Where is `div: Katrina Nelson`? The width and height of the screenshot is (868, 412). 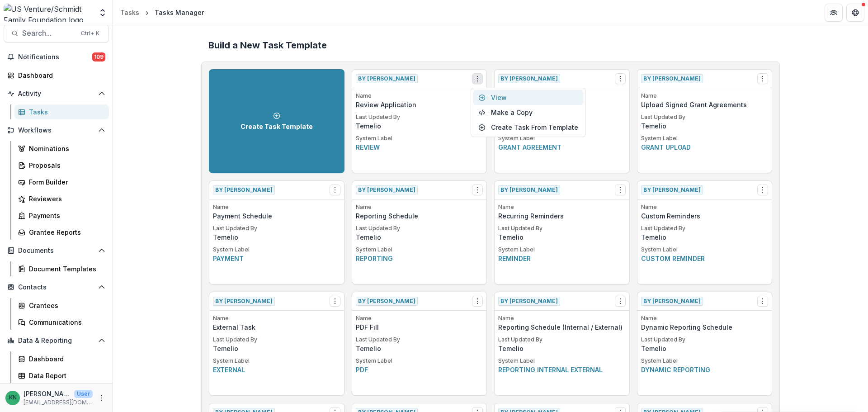
div: Katrina Nelson is located at coordinates (13, 397).